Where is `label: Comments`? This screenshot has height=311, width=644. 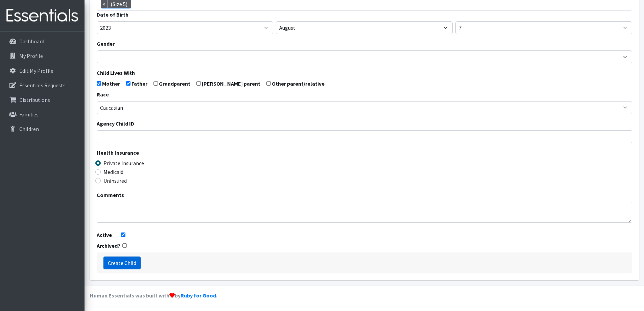
label: Comments is located at coordinates (110, 195).